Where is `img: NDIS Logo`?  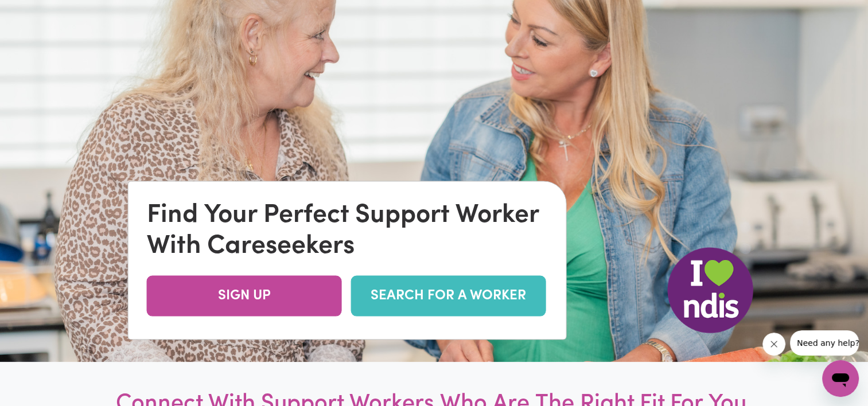
img: NDIS Logo is located at coordinates (711, 290).